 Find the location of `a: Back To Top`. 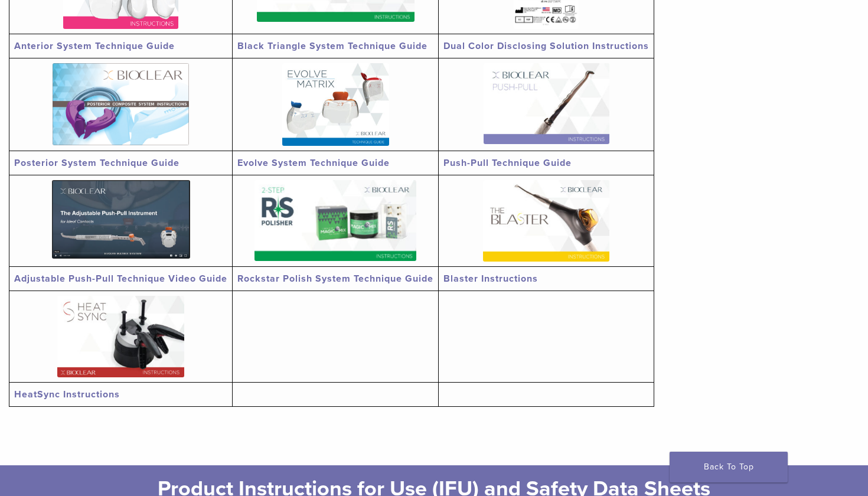

a: Back To Top is located at coordinates (729, 467).